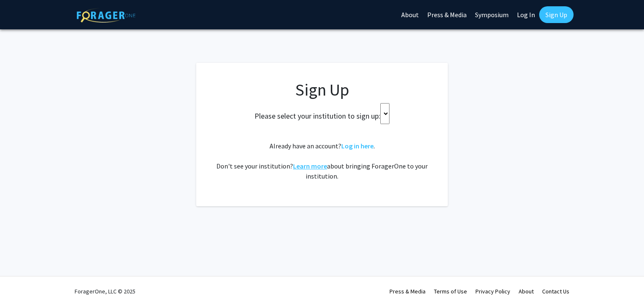 This screenshot has height=306, width=644. Describe the element at coordinates (104, 291) in the screenshot. I see `div: ForagerOne, LLC © 2025` at that location.